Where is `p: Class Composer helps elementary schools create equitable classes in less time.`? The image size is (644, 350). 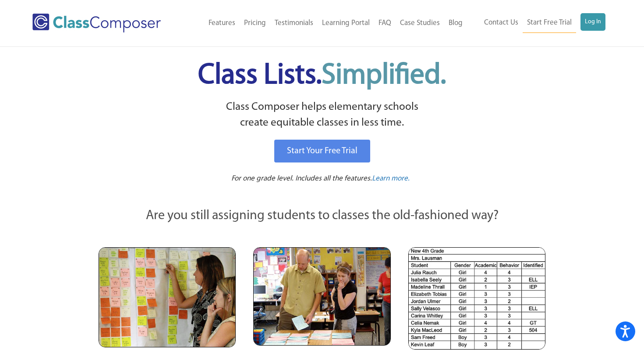 p: Class Composer helps elementary schools create equitable classes in less time. is located at coordinates (322, 115).